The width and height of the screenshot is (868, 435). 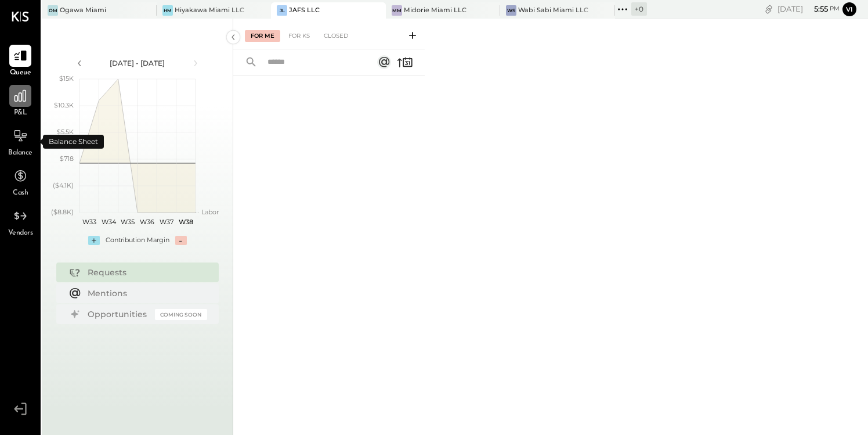 What do you see at coordinates (108, 222) in the screenshot?
I see `text: W34` at bounding box center [108, 222].